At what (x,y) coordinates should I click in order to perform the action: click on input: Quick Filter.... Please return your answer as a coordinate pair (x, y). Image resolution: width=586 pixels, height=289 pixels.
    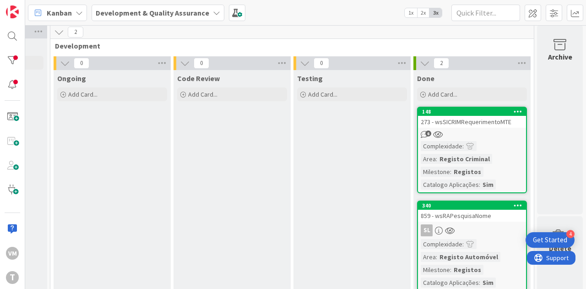
    Looking at the image, I should click on (486, 13).